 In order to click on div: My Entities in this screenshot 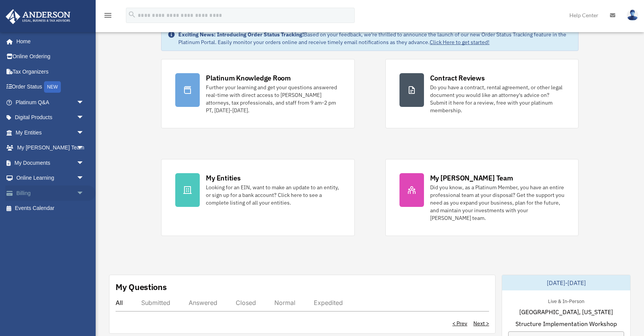, I will do `click(223, 178)`.